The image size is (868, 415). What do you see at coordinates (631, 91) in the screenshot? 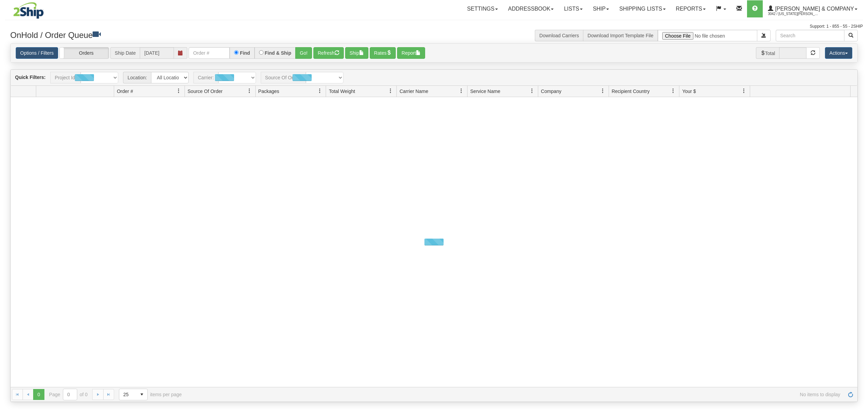
I see `span: Recipient Country` at bounding box center [631, 91].